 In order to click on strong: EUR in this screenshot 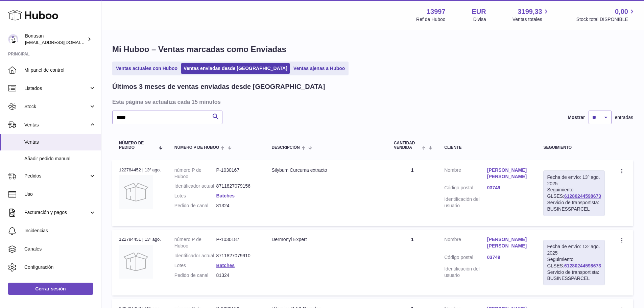, I will do `click(479, 11)`.